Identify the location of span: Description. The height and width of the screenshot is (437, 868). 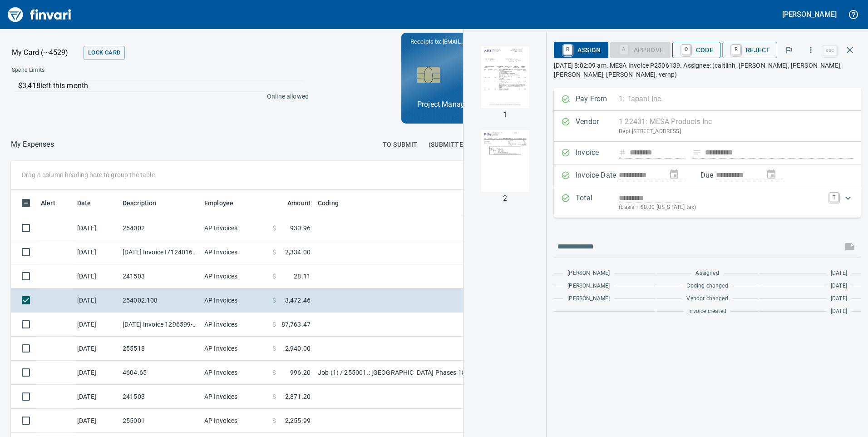
(139, 203).